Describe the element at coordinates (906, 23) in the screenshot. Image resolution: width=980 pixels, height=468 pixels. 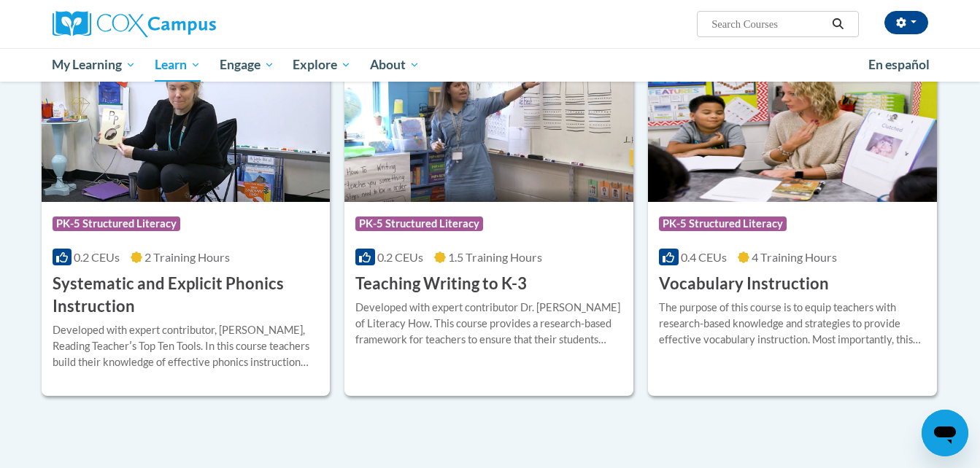
I see `button: Account Settings` at that location.